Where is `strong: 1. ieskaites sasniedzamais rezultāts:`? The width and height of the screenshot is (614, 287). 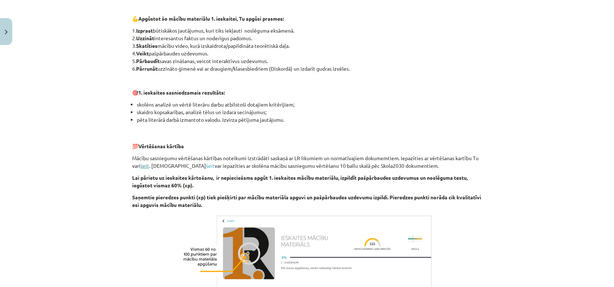 strong: 1. ieskaites sasniedzamais rezultāts: is located at coordinates (181, 92).